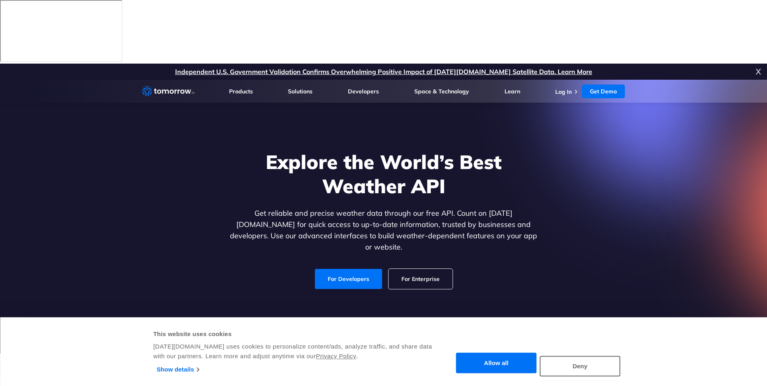 The width and height of the screenshot is (767, 386). Describe the element at coordinates (300, 91) in the screenshot. I see `a: Solutions` at that location.